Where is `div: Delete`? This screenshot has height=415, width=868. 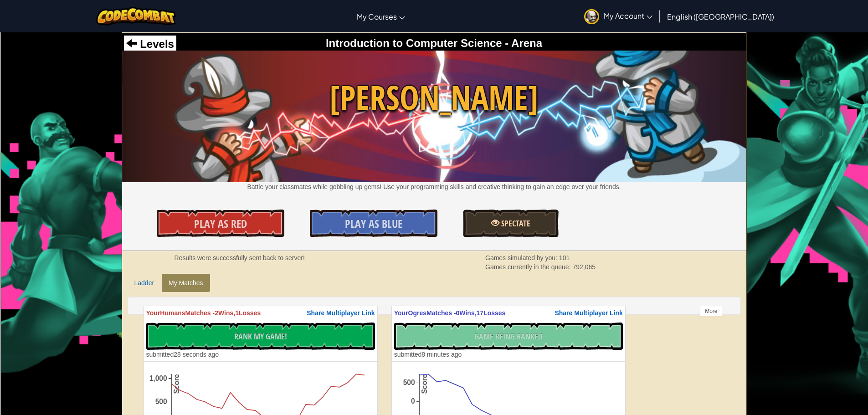
div: Delete is located at coordinates (434, 32).